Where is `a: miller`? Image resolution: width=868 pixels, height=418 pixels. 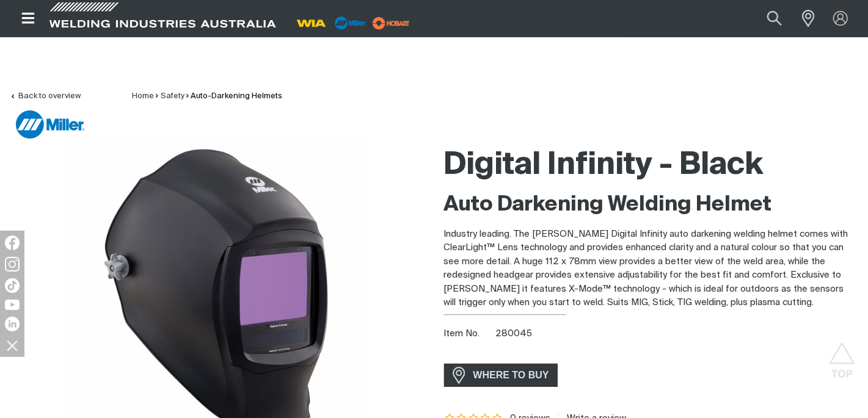
a: miller is located at coordinates (391, 22).